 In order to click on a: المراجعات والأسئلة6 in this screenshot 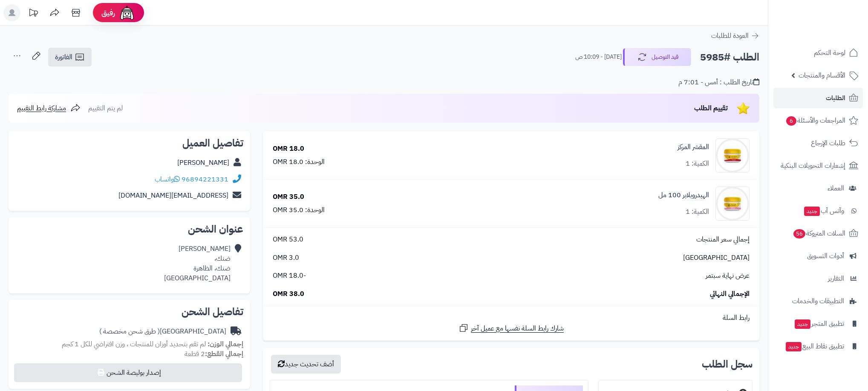, I will do `click(818, 120)`.